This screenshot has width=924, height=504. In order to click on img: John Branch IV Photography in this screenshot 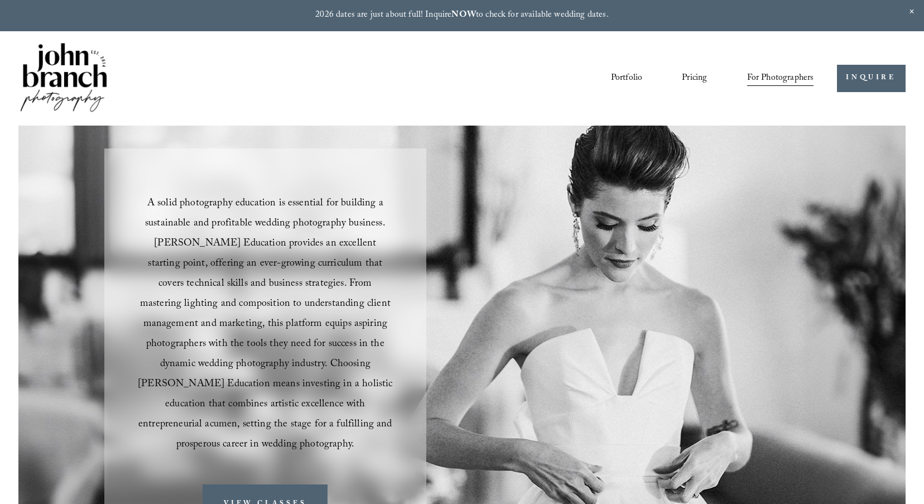, I will do `click(64, 78)`.